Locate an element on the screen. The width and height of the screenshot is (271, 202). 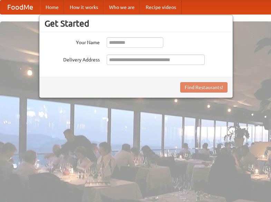
a: Who we are is located at coordinates (122, 7).